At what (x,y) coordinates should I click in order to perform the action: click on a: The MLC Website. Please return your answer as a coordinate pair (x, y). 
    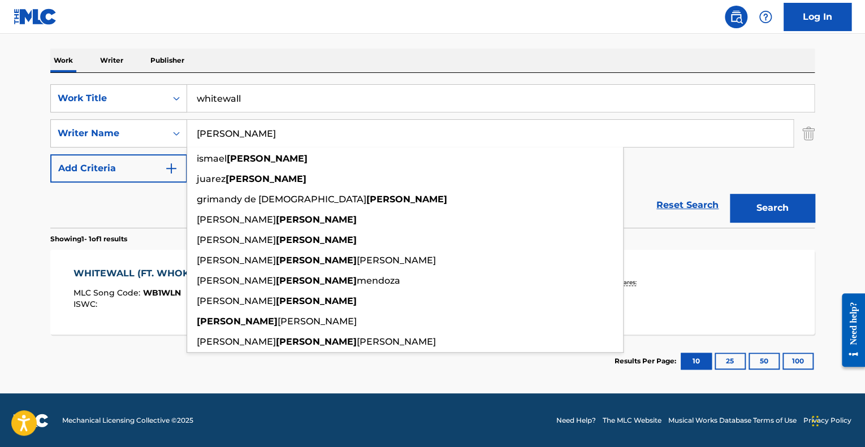
    Looking at the image, I should click on (632, 421).